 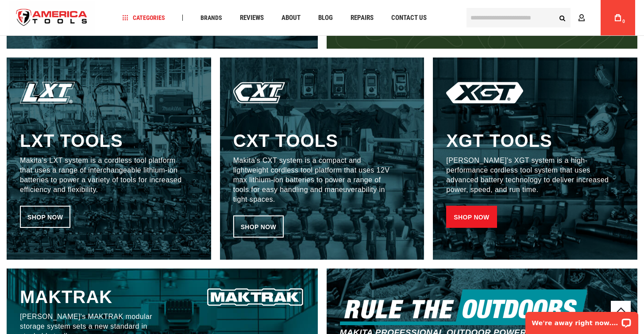 I want to click on span: Repairs, so click(x=362, y=17).